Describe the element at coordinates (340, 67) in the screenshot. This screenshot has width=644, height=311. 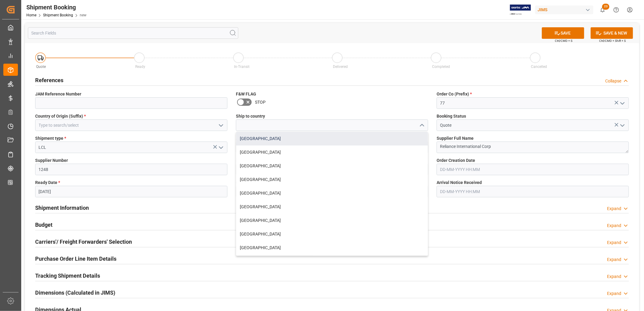
I see `span: Delivered` at that location.